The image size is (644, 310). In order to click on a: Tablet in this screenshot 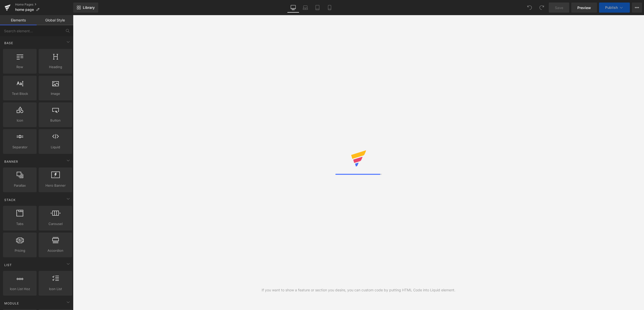, I will do `click(318, 7)`.